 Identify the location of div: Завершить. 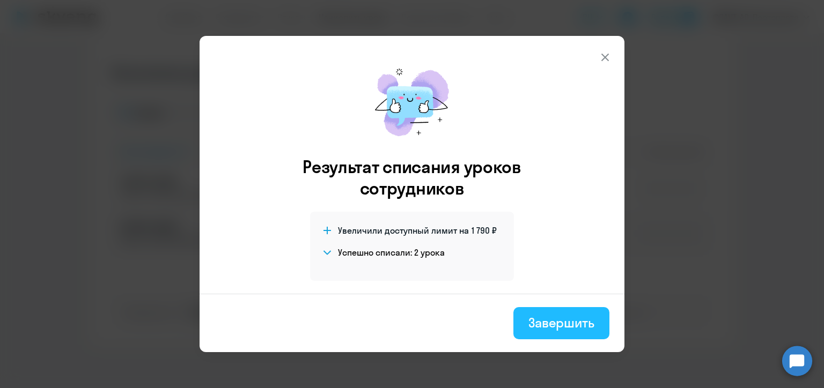
(561, 323).